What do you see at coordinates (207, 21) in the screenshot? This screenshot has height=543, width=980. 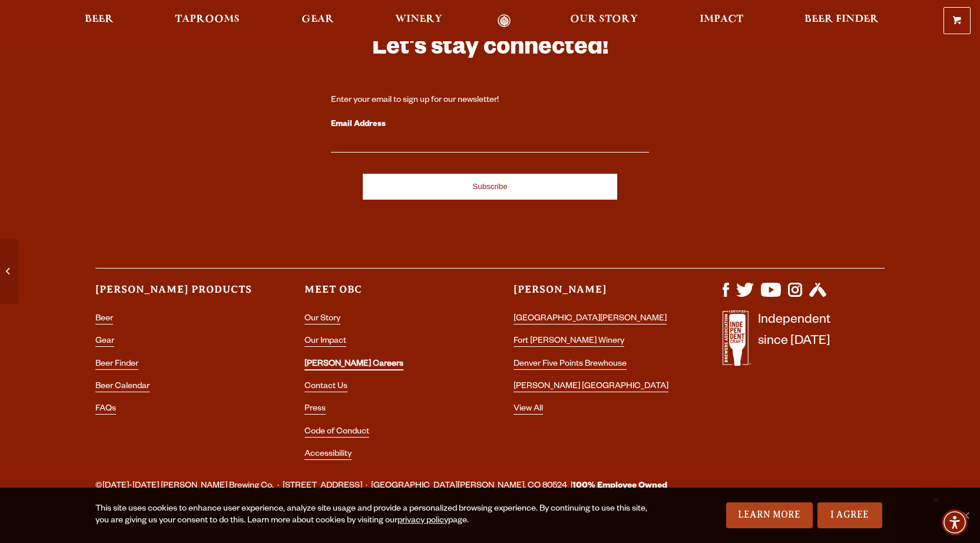 I see `a: Taprooms` at bounding box center [207, 21].